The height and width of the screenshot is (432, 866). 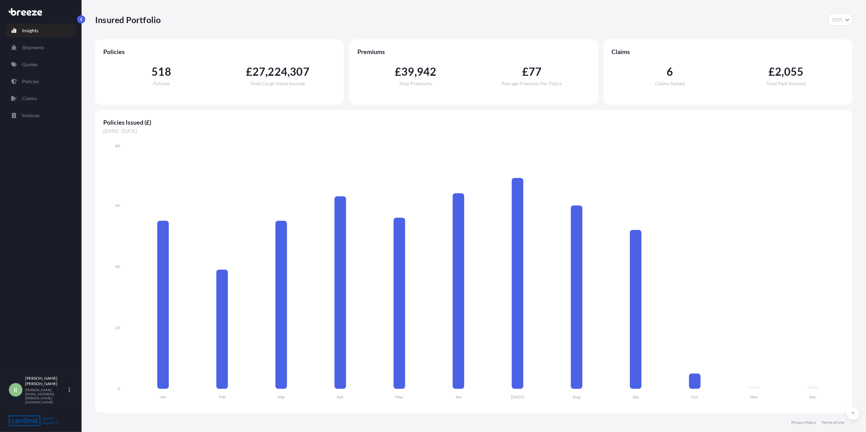 What do you see at coordinates (803, 423) in the screenshot?
I see `a: Privacy Policy` at bounding box center [803, 423].